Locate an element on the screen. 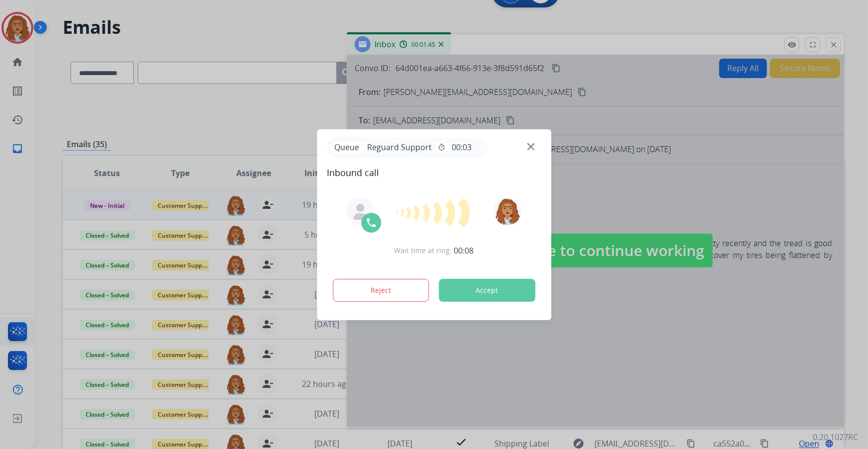  span: Inbound call is located at coordinates (433, 172).